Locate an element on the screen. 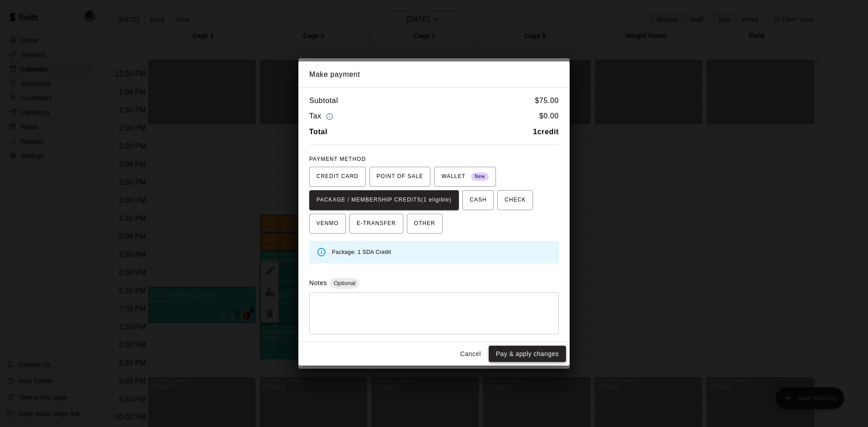 The height and width of the screenshot is (427, 868). span: Package: 1 SDA Credit is located at coordinates (361, 252).